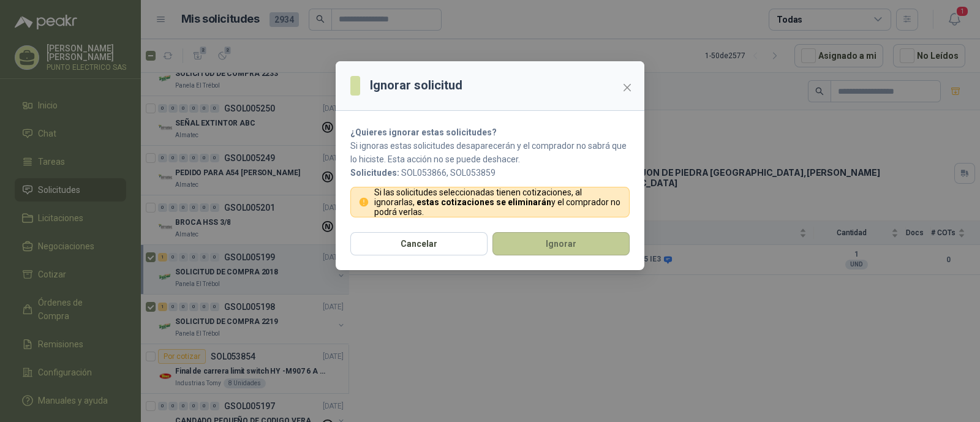 Image resolution: width=980 pixels, height=422 pixels. Describe the element at coordinates (419, 244) in the screenshot. I see `button: Cancelar` at that location.